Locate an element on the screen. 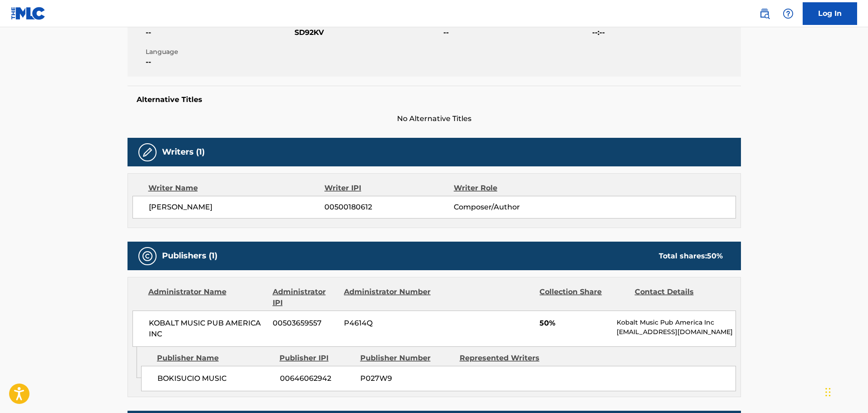 The image size is (868, 413). img: Publishers is located at coordinates (147, 256).